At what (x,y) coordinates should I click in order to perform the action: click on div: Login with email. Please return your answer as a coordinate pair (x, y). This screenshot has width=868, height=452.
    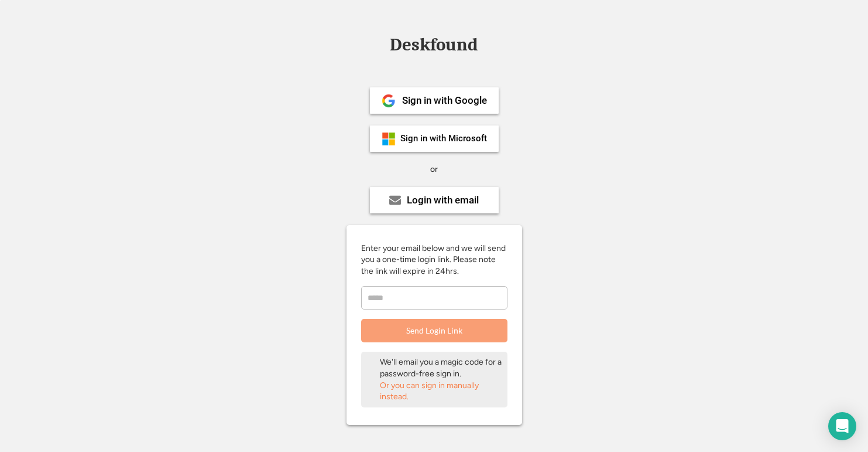
    Looking at the image, I should click on (442, 200).